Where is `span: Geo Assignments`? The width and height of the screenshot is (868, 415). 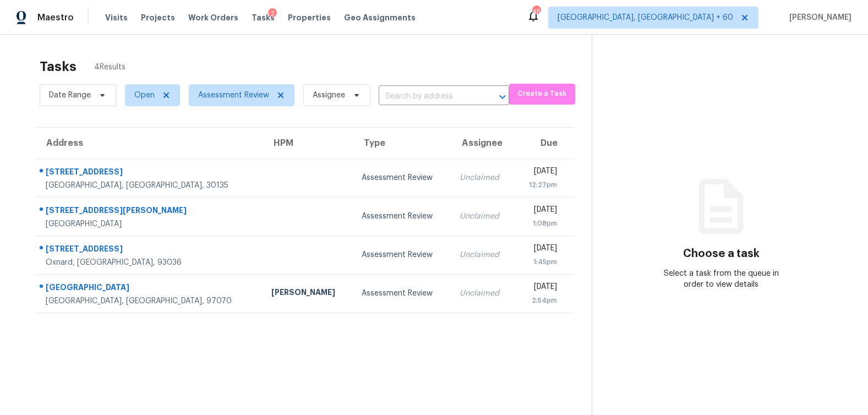
span: Geo Assignments is located at coordinates (380, 18).